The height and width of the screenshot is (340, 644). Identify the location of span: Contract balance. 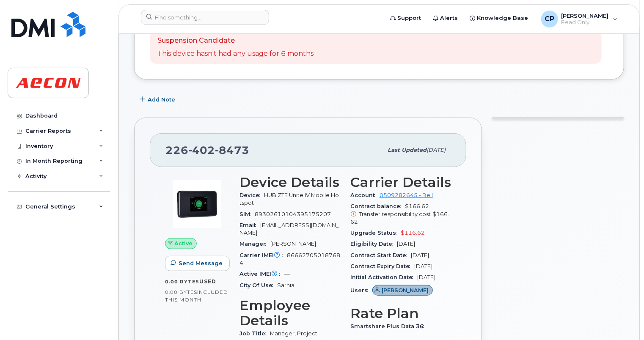
(378, 206).